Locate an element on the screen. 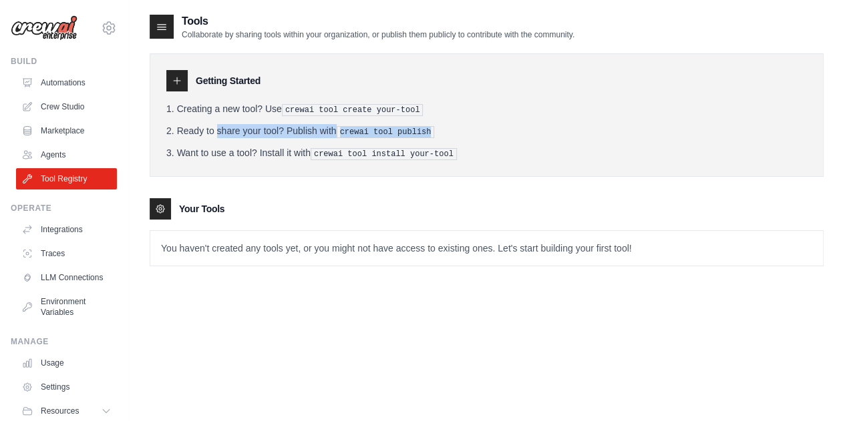  li: Ready to share your tool? Publish with is located at coordinates (486, 131).